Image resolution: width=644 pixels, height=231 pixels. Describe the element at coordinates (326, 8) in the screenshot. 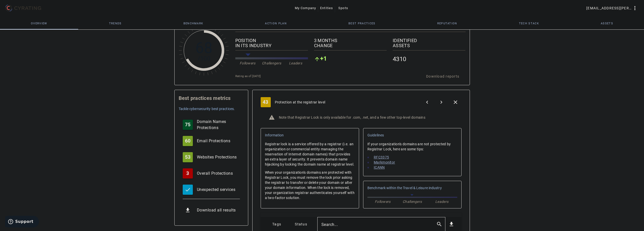

I see `span: Entities` at that location.